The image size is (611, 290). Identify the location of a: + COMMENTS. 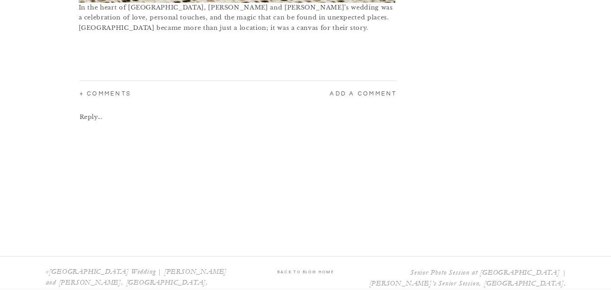
(139, 94).